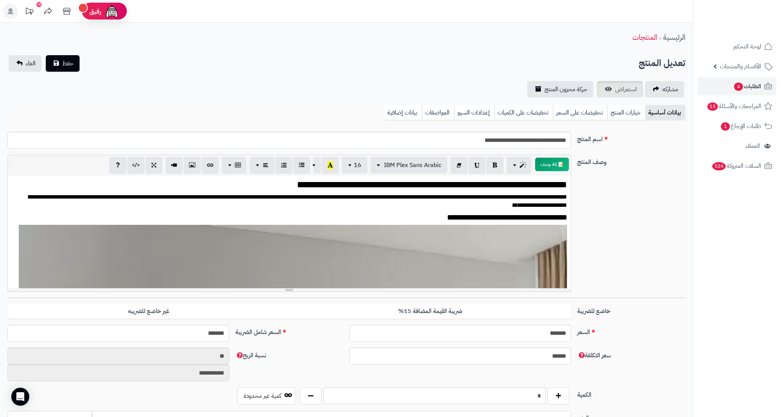 This screenshot has height=417, width=781. Describe the element at coordinates (737, 166) in the screenshot. I see `a: السلات المتروكة524` at that location.